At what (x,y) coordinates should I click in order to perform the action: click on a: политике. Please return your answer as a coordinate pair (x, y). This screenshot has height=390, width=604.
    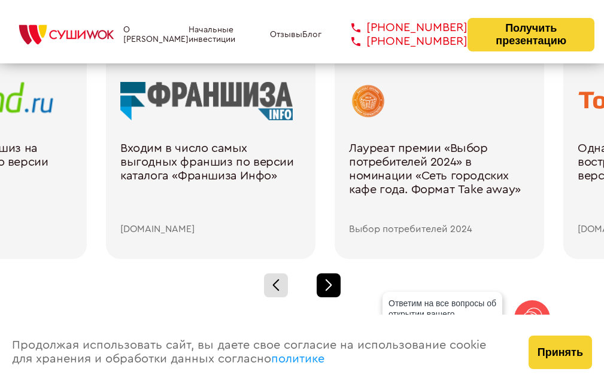
    Looking at the image, I should click on (297, 359).